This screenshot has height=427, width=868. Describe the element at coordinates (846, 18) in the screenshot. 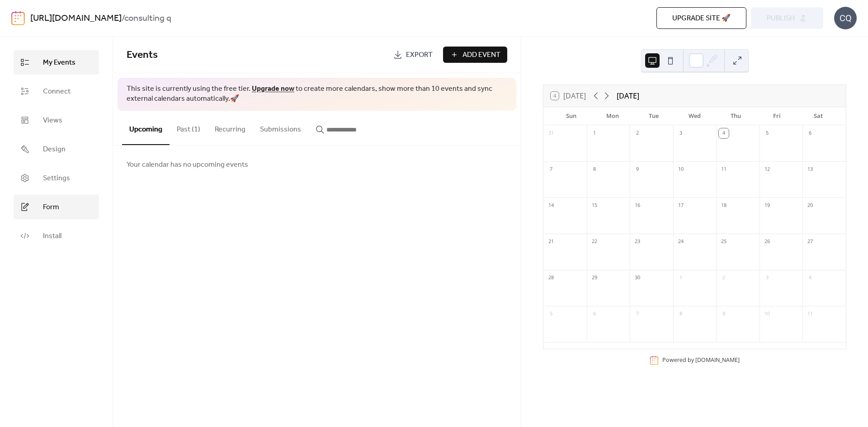

I see `div: CQ` at that location.